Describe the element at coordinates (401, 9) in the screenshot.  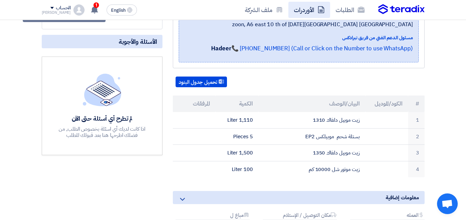
I see `img: Teradix logo` at that location.